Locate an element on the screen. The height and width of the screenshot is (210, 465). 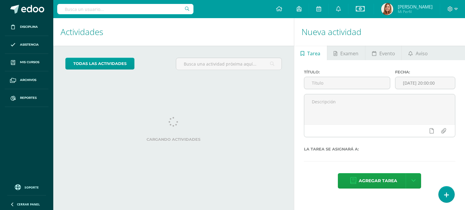
span: Examen is located at coordinates (349, 54).